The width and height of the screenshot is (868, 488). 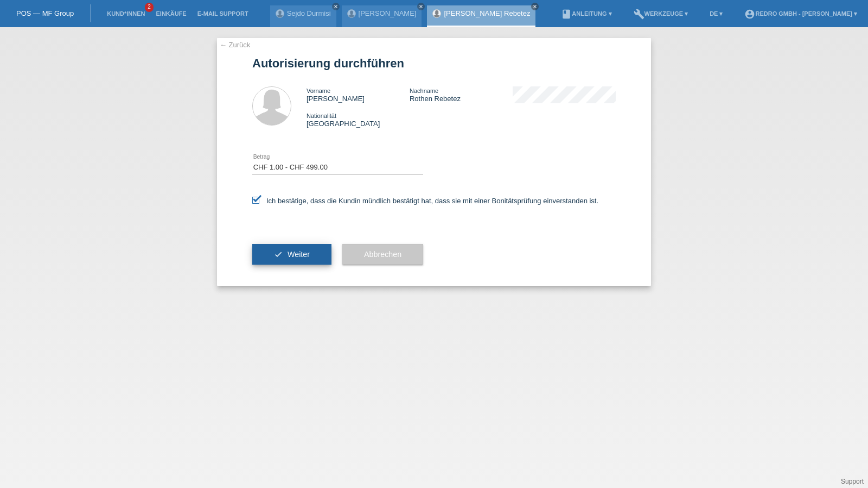 What do you see at coordinates (716, 14) in the screenshot?
I see `a: DE ▾` at bounding box center [716, 14].